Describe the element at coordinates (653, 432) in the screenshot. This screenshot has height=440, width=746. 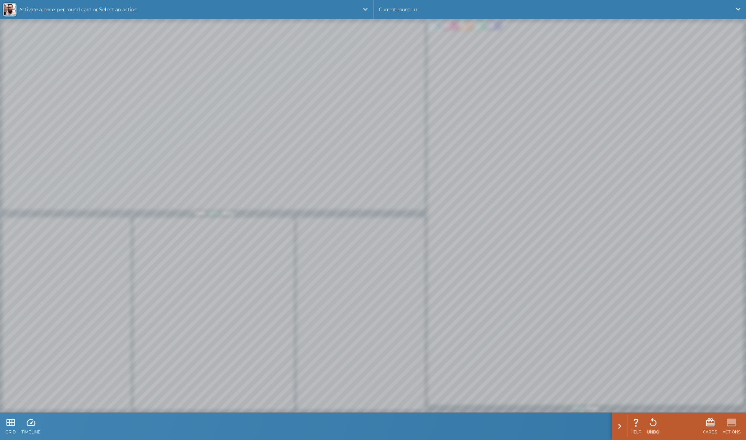
I see `p: UNDO` at that location.